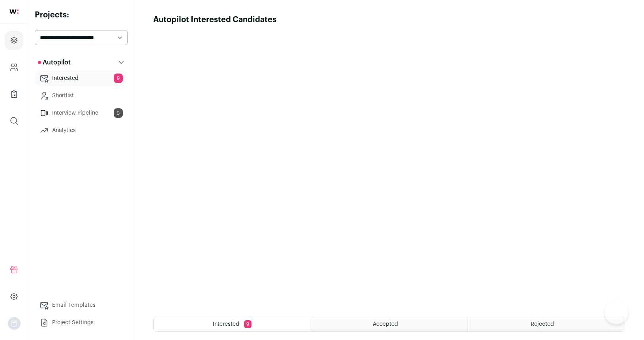 This screenshot has height=340, width=644. What do you see at coordinates (81, 305) in the screenshot?
I see `a: Email Templates` at bounding box center [81, 305].